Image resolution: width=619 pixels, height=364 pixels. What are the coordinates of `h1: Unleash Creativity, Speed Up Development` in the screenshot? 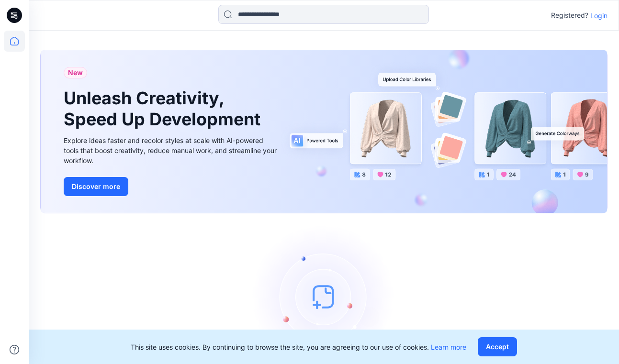 It's located at (164, 108).